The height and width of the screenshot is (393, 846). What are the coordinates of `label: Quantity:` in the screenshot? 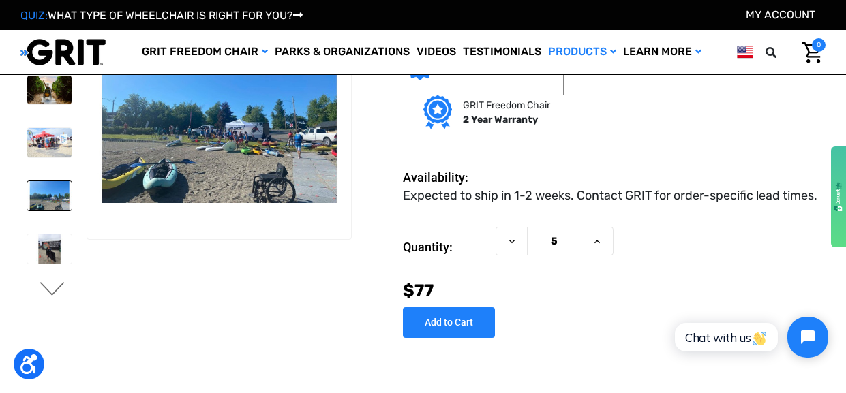 It's located at (446, 247).